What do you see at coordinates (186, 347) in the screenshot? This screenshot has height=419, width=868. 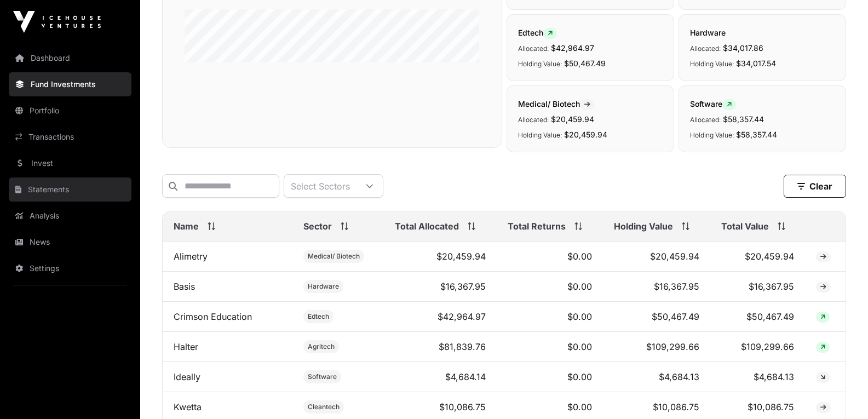 I see `a: Halter` at bounding box center [186, 347].